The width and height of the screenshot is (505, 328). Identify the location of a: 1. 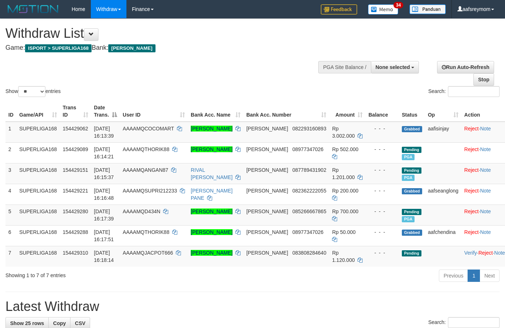
(474, 276).